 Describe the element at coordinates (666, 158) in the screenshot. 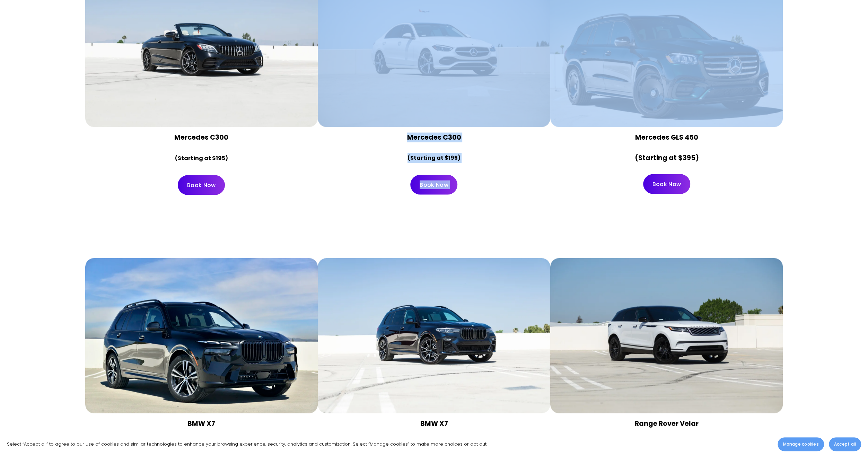

I see `strong: (Starting at $395)` at that location.